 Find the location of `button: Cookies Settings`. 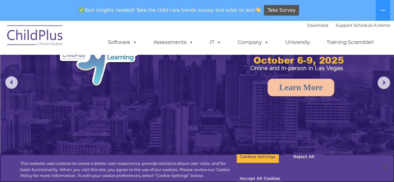

button: Cookies Settings is located at coordinates (258, 157).